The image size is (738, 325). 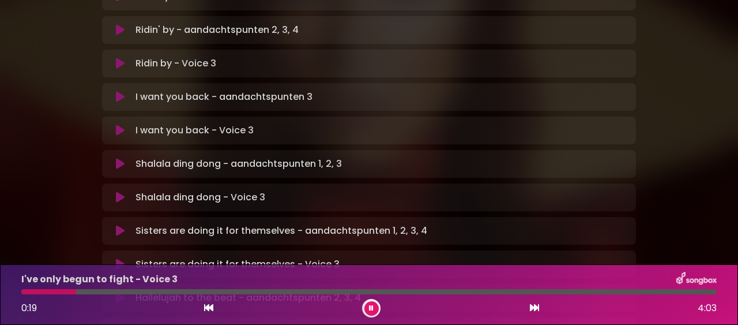 I want to click on p: I want you back - Voice 3, so click(x=194, y=130).